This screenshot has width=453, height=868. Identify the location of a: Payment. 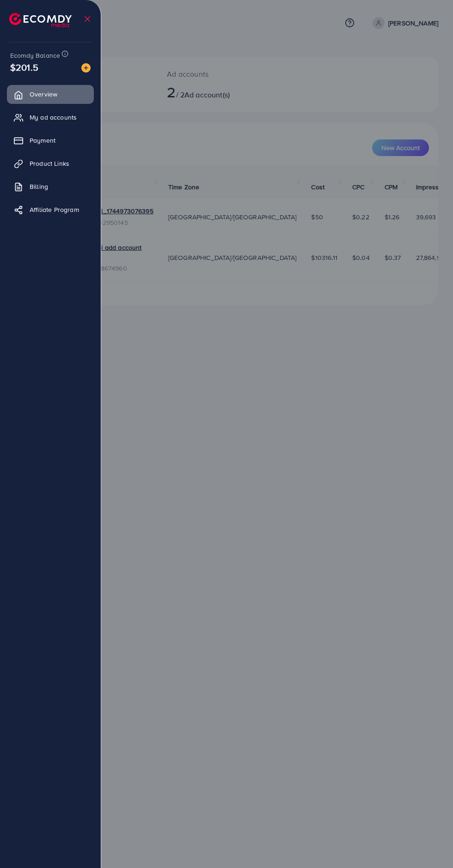
(50, 141).